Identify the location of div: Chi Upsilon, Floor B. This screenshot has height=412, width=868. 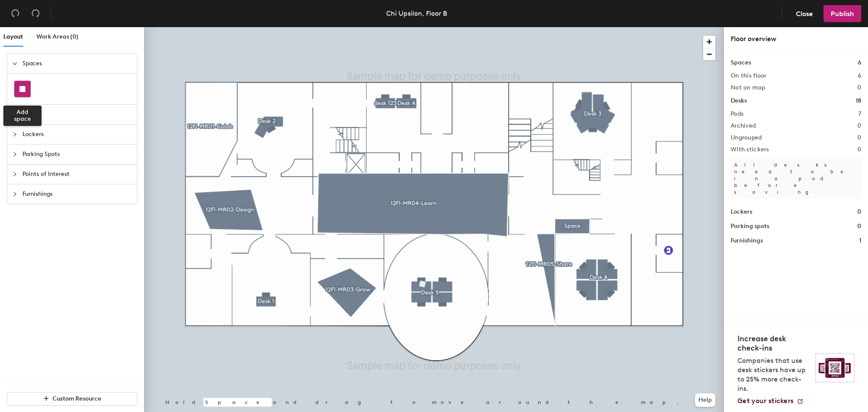
(417, 13).